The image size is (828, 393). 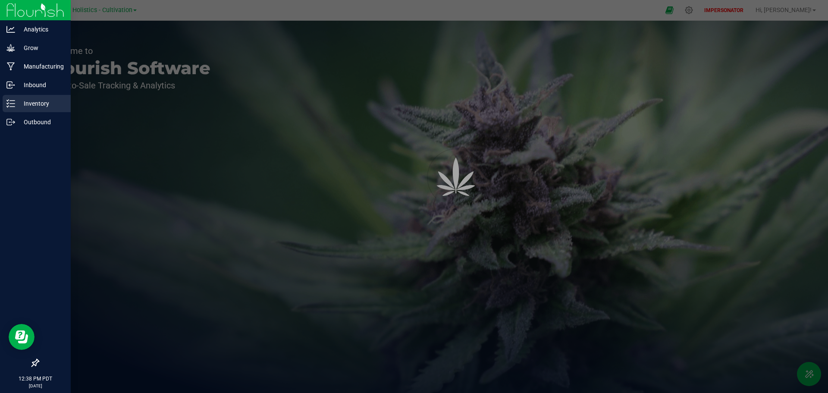 I want to click on inline-svg: Grow, so click(x=11, y=48).